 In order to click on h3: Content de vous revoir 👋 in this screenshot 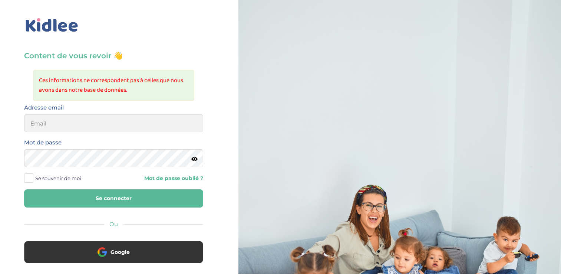, I will do `click(114, 56)`.